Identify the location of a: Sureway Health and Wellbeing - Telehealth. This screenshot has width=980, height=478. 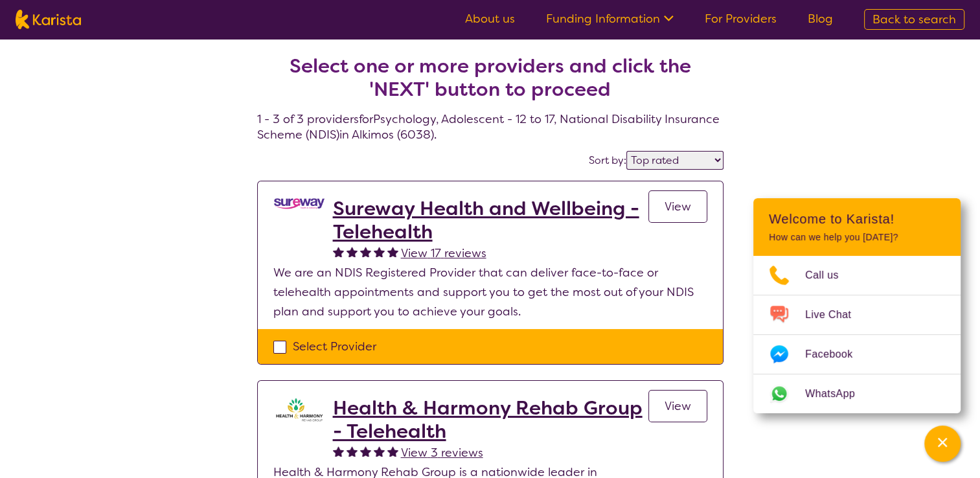
(491, 220).